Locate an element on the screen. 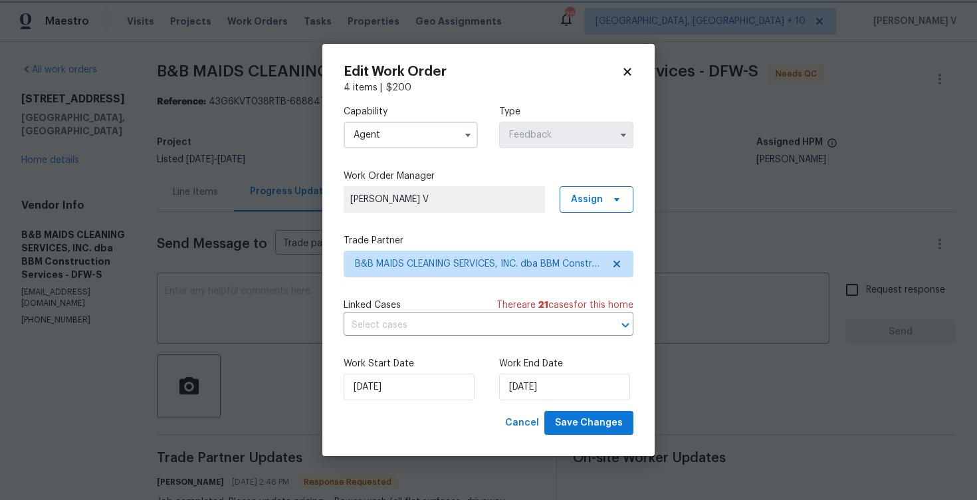 The image size is (977, 500). span: There are case s for this home is located at coordinates (565, 305).